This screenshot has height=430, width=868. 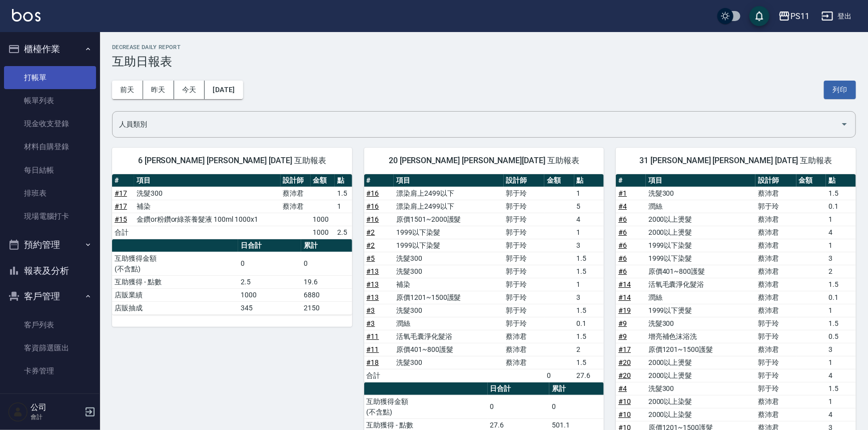 What do you see at coordinates (622, 323) in the screenshot?
I see `a: #9` at bounding box center [622, 323].